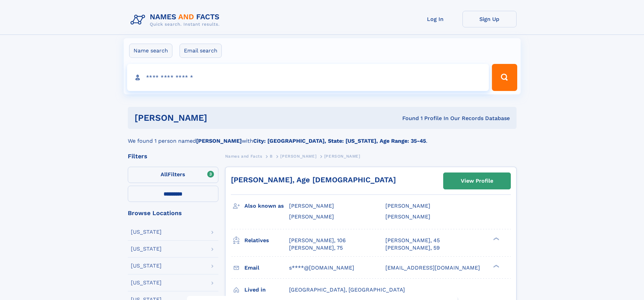  What do you see at coordinates (151, 51) in the screenshot?
I see `label: Name search` at bounding box center [151, 51].